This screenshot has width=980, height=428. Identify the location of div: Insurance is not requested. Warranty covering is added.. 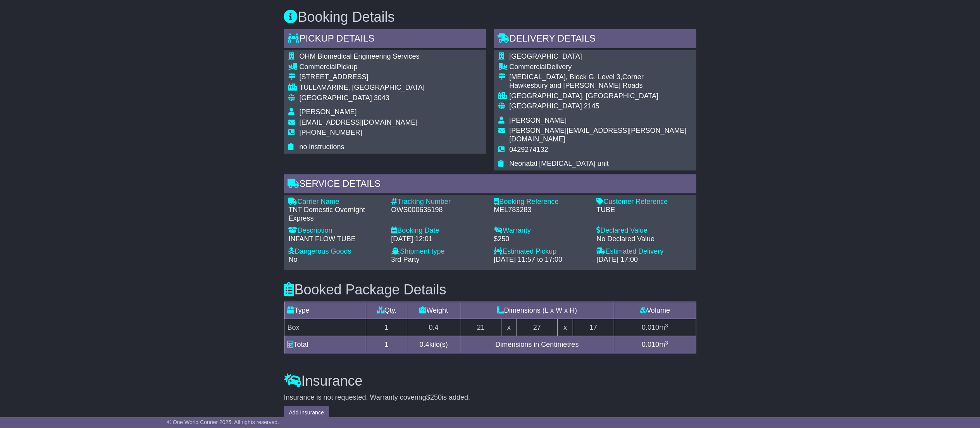
(490, 398).